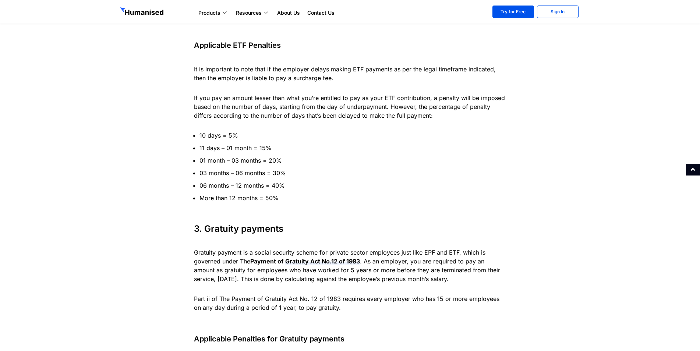  What do you see at coordinates (350, 339) in the screenshot?
I see `h5: Applicable Penalties for Gratuity payments` at bounding box center [350, 339].